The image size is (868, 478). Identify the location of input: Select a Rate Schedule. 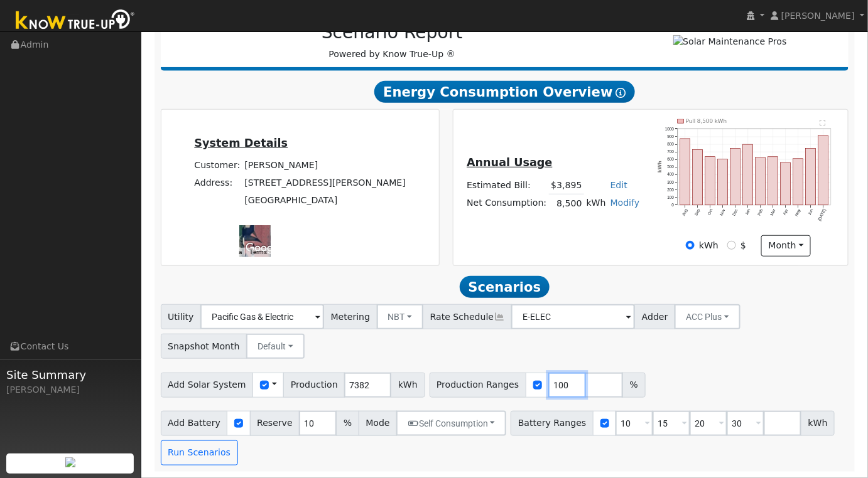
(572, 317).